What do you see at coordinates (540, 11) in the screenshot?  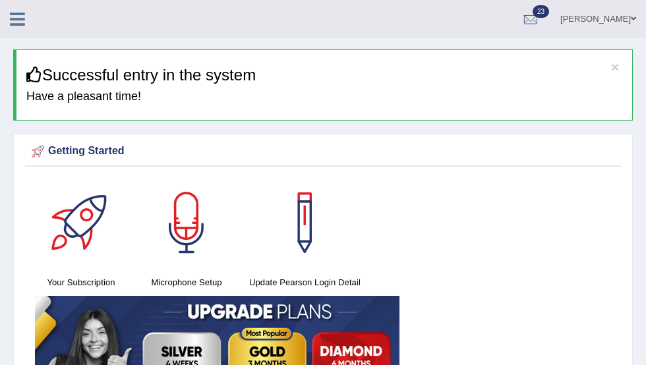 I see `span: 23` at bounding box center [540, 11].